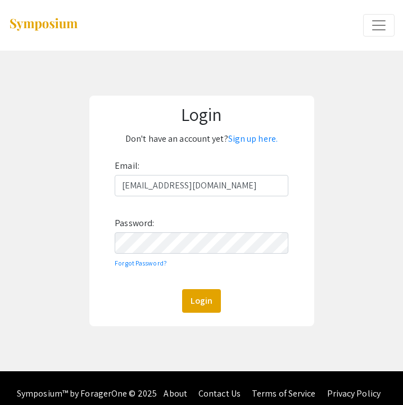 This screenshot has height=405, width=403. I want to click on a: Privacy Policy, so click(354, 393).